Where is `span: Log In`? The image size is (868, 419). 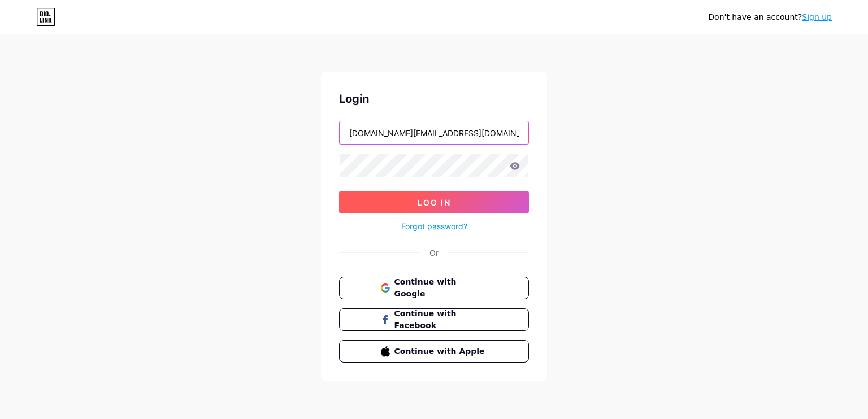
span: Log In is located at coordinates (434, 202).